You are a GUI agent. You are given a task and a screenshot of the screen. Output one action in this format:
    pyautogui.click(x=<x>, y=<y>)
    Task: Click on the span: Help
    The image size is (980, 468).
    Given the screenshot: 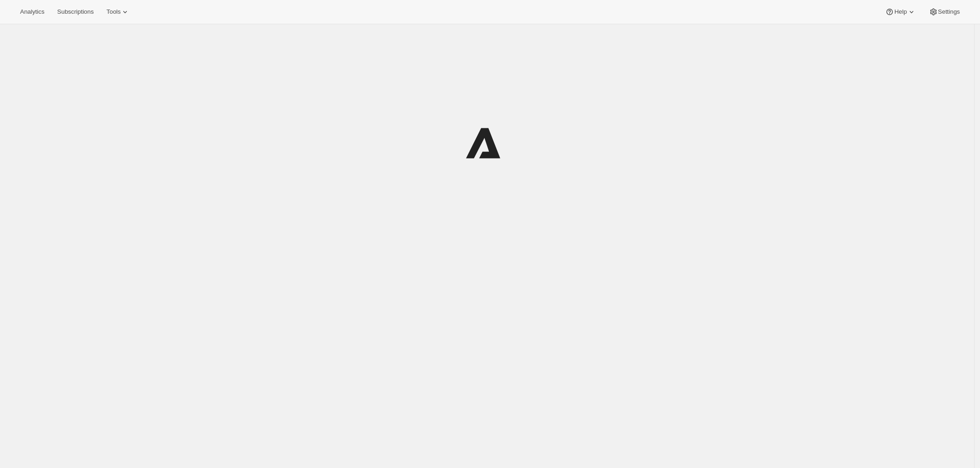 What is the action you would take?
    pyautogui.click(x=900, y=12)
    